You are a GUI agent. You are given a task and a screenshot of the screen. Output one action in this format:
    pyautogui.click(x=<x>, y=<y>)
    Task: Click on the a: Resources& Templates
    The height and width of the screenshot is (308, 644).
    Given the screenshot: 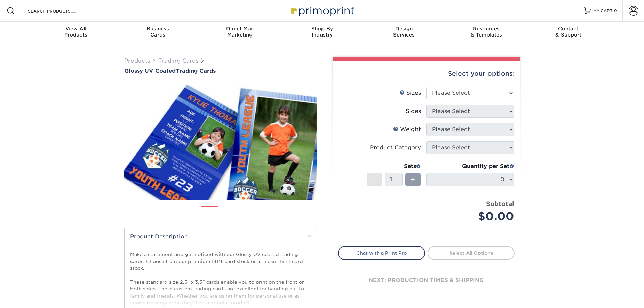 What is the action you would take?
    pyautogui.click(x=486, y=32)
    